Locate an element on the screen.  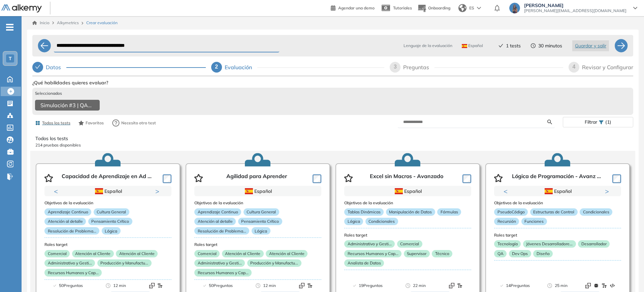
div: 4Revisar y Configurar is located at coordinates (601, 67).